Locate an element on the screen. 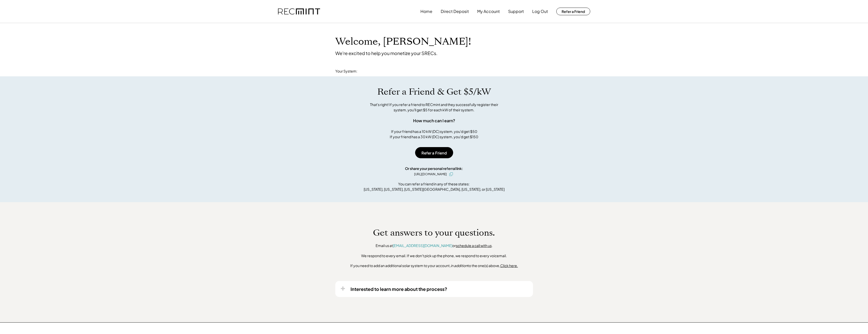 The image size is (868, 334). div: How much can I earn? is located at coordinates (434, 121).